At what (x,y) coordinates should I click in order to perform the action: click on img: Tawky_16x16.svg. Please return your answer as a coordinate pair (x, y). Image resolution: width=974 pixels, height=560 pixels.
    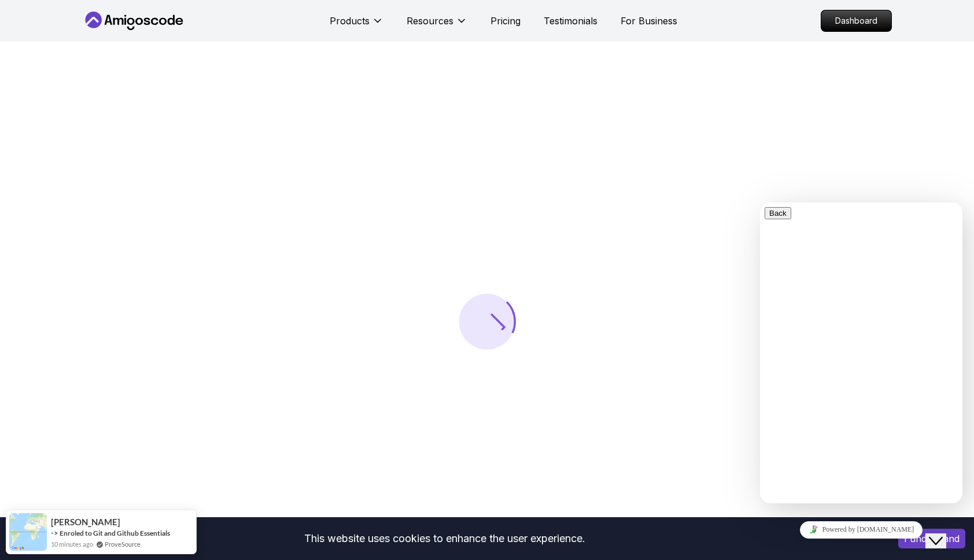
    Looking at the image, I should click on (53, 12).